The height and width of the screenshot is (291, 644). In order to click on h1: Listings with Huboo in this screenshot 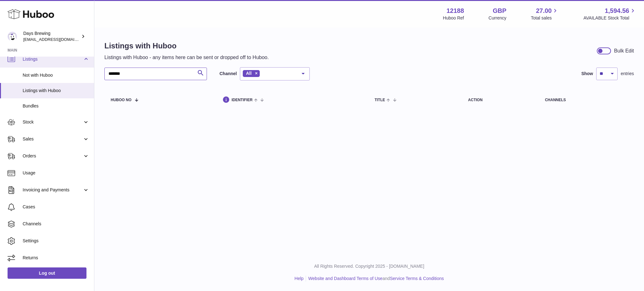, I will do `click(187, 46)`.